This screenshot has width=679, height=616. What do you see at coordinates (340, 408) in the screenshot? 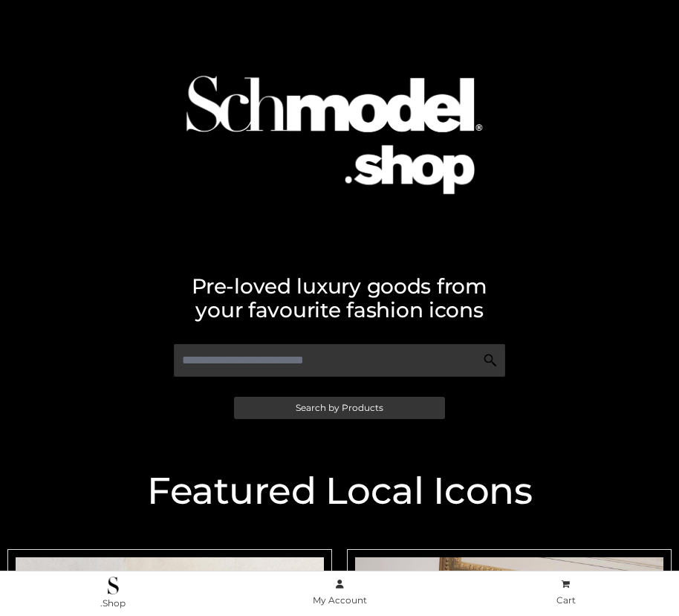
I see `a: Search by Products` at bounding box center [340, 408].